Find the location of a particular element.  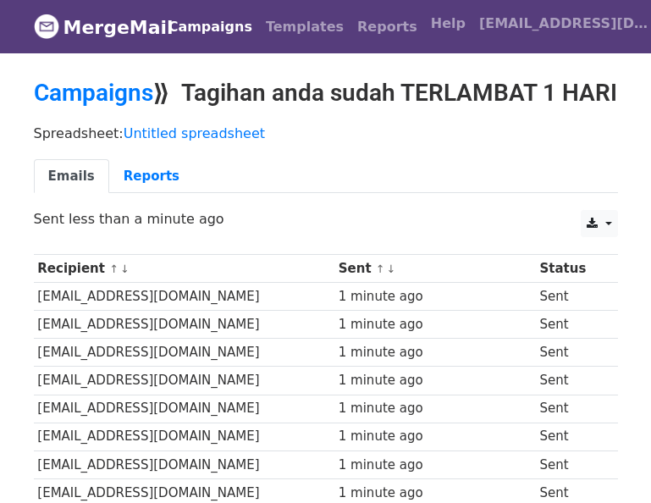

p: Sent less than a minute ago is located at coordinates (326, 218).